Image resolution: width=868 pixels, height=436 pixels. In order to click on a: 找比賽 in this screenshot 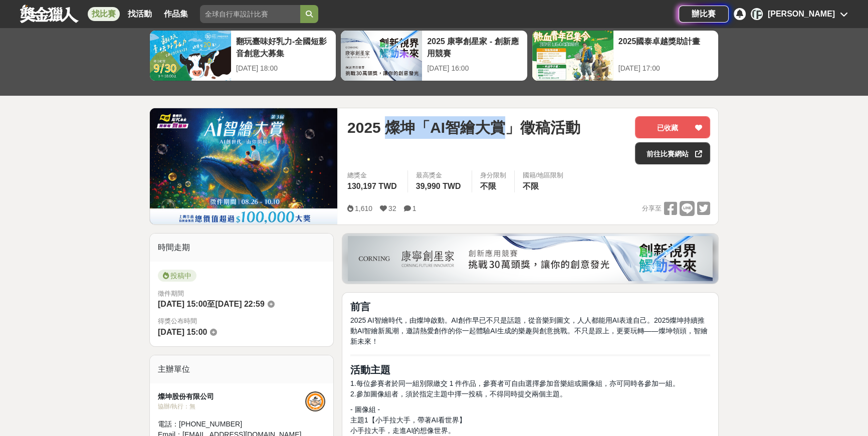, I will do `click(103, 14)`.